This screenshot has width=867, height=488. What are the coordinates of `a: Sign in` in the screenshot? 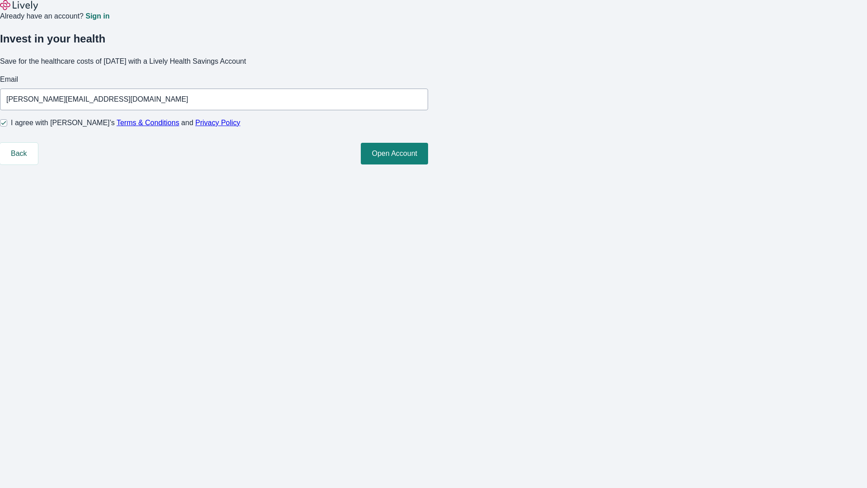 It's located at (97, 16).